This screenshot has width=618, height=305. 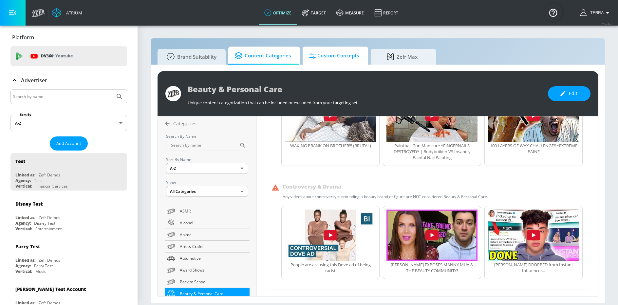 What do you see at coordinates (190, 57) in the screenshot?
I see `span: Brand Suitability` at bounding box center [190, 57].